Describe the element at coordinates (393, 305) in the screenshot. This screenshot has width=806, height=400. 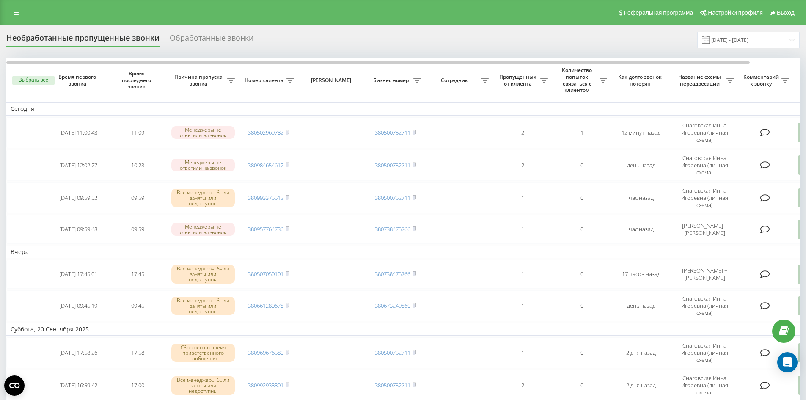
I see `a: 380673249860` at that location.